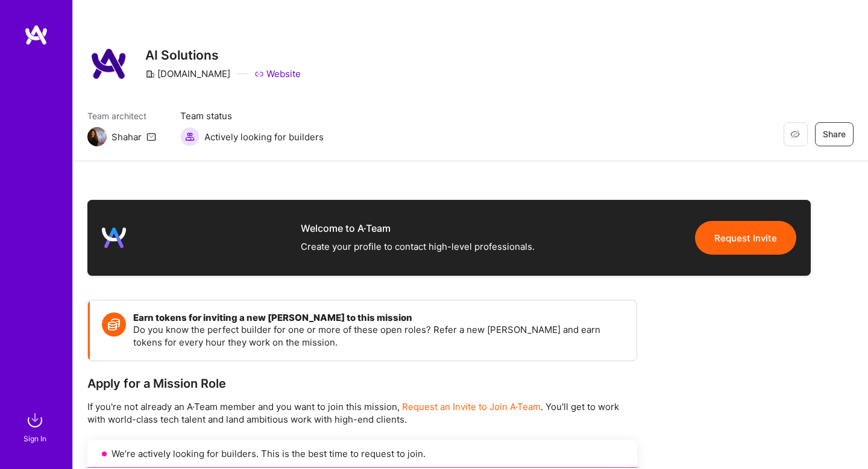  What do you see at coordinates (418, 247) in the screenshot?
I see `div: Create your profile to contact high-level professionals.` at bounding box center [418, 247].